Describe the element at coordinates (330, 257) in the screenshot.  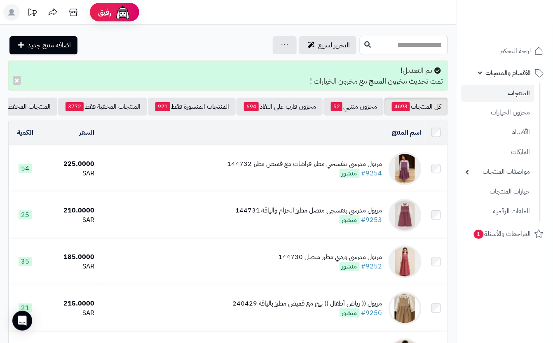
I see `div: مريول مدرسي وردي مطرز متصل 144730` at that location.